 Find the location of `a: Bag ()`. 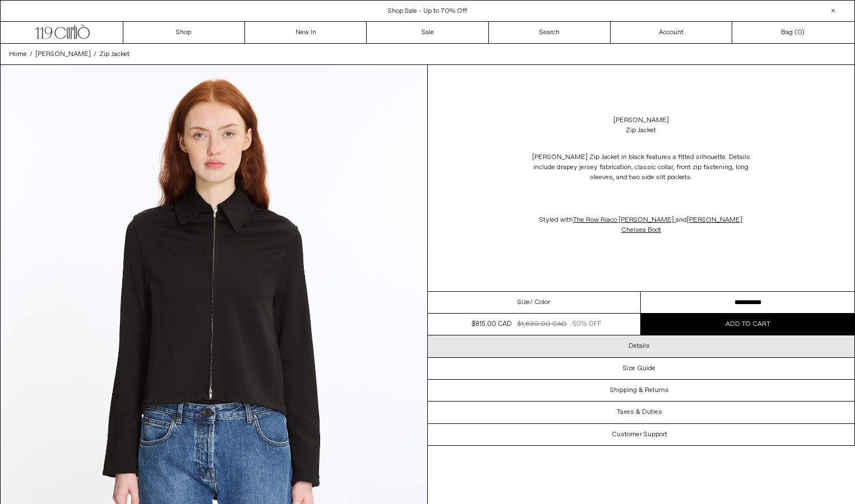

a: Bag () is located at coordinates (793, 33).